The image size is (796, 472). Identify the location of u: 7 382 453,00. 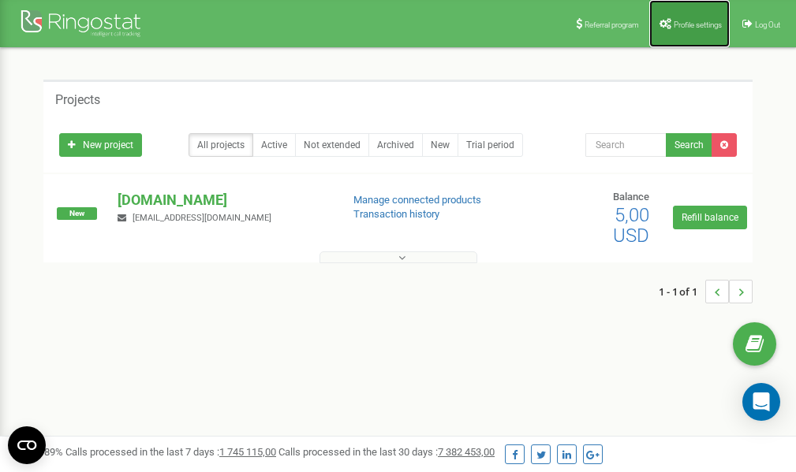
(466, 452).